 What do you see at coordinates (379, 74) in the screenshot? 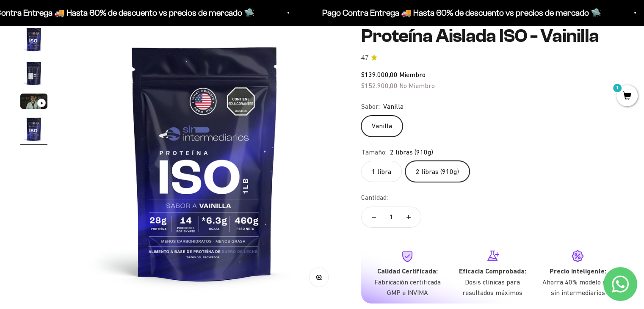
I see `span: $139.000,00` at bounding box center [379, 74].